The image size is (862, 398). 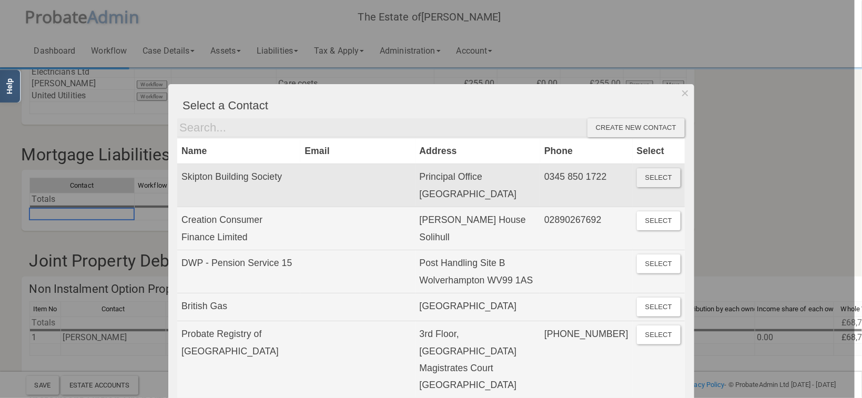 I want to click on th: Select, so click(x=658, y=150).